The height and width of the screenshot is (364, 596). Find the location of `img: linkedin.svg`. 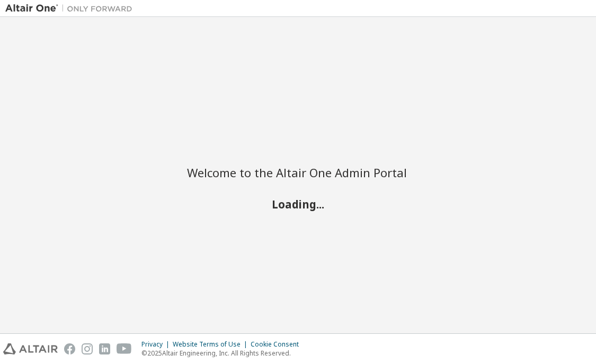

img: linkedin.svg is located at coordinates (104, 349).